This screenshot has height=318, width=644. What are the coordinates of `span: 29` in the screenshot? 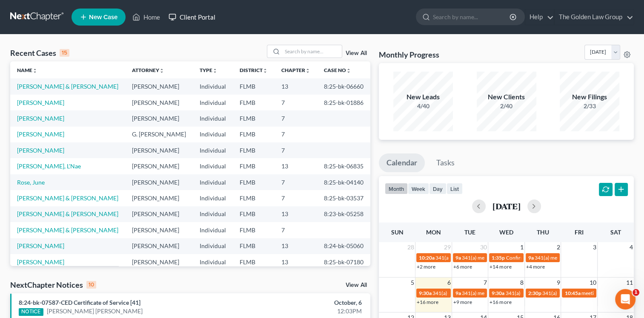 It's located at (448, 247).